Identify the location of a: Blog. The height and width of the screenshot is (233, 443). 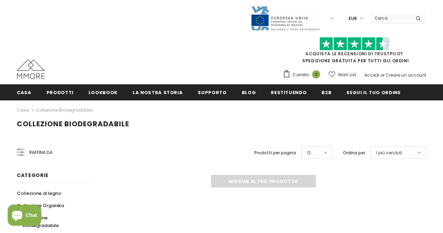
(249, 92).